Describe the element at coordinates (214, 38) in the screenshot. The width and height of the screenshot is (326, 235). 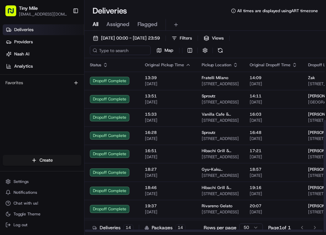
I see `button: Views` at that location.